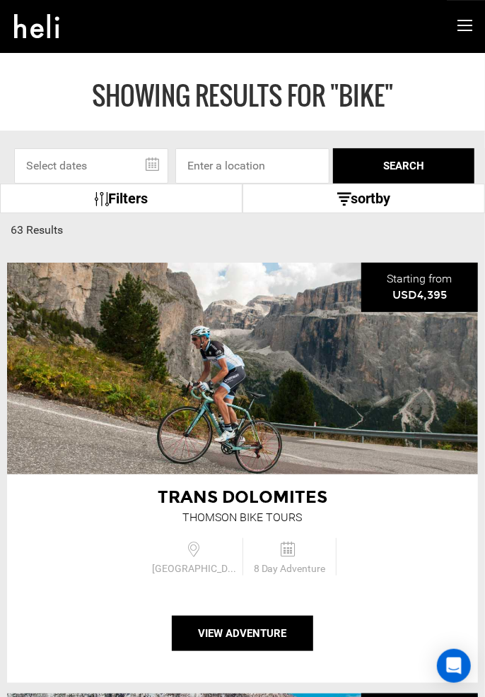 The image size is (485, 697). Describe the element at coordinates (420, 278) in the screenshot. I see `span: Starting from` at that location.